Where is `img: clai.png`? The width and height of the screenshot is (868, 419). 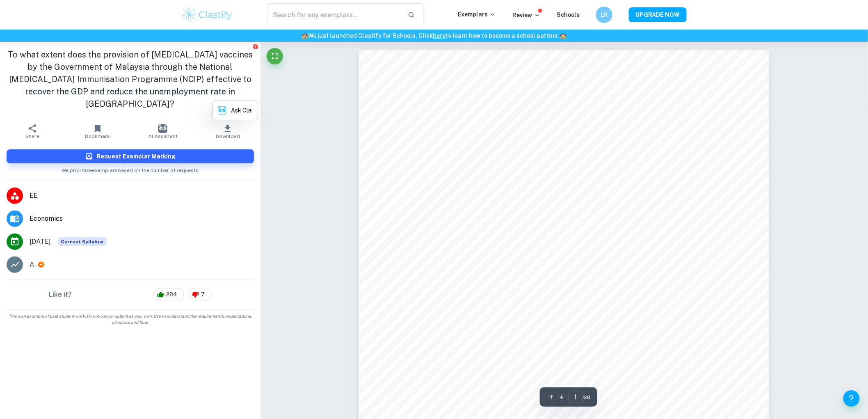
img: clai.png is located at coordinates (222, 110).